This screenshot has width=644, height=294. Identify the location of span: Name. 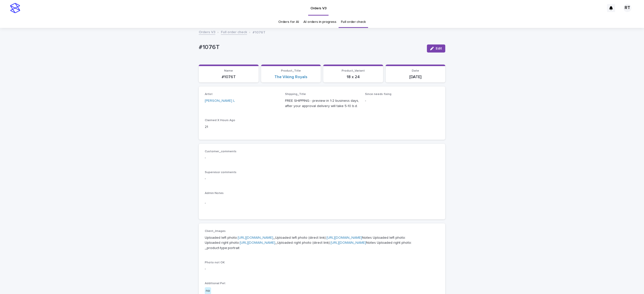
(228, 71).